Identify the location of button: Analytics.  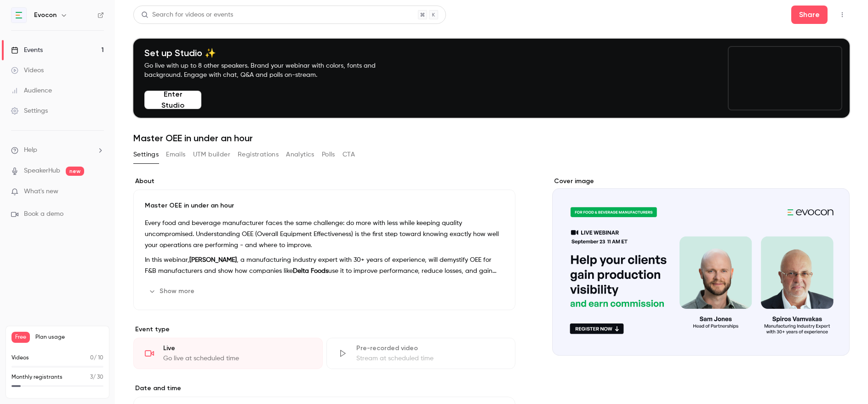
(300, 154).